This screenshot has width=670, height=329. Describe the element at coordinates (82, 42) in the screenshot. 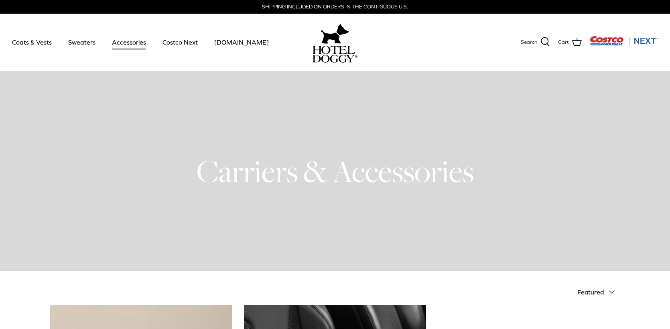

I see `a: Sweaters` at that location.